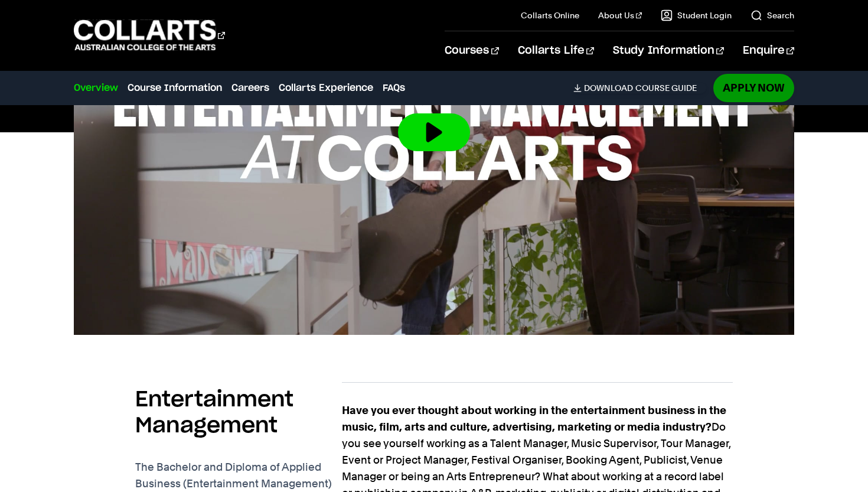  Describe the element at coordinates (556, 51) in the screenshot. I see `a: Collarts Life` at that location.